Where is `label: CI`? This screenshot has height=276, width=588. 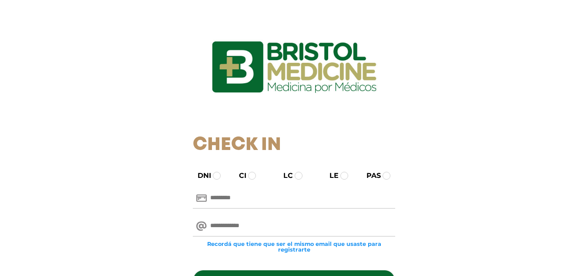 label: CI is located at coordinates (239, 175).